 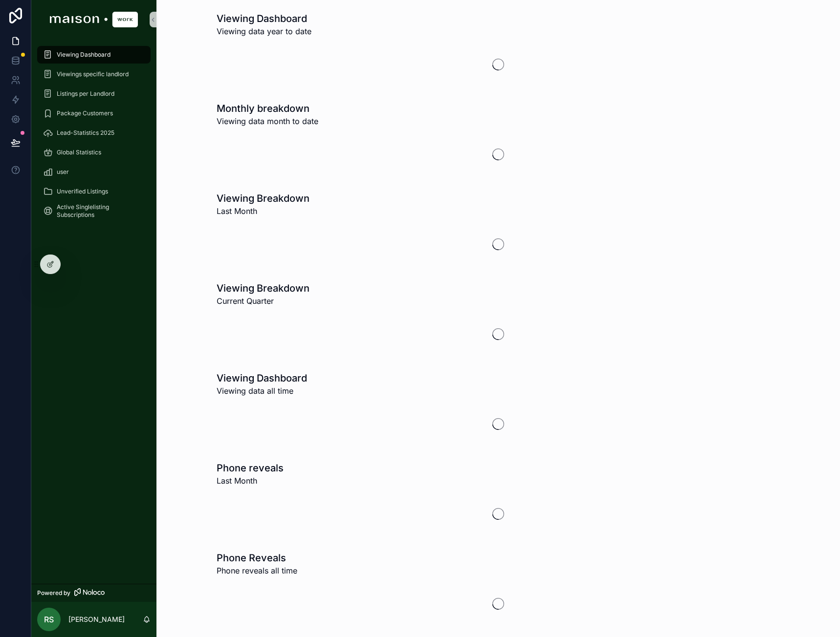 I want to click on a: Powered by, so click(x=94, y=593).